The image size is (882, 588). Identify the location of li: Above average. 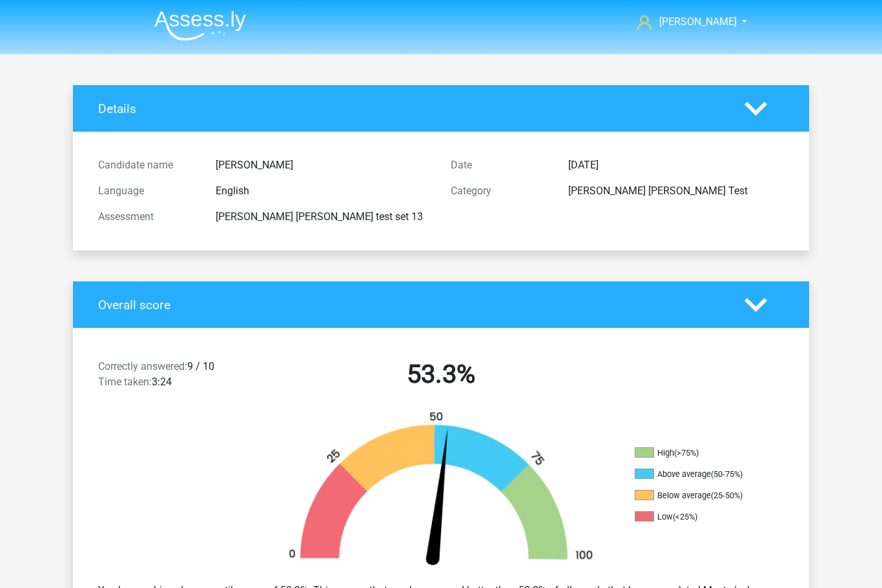
(699, 474).